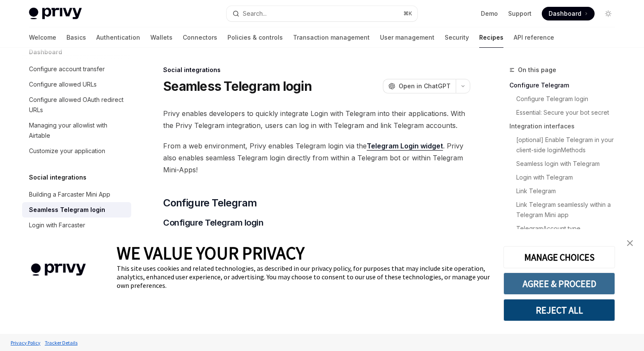 The image size is (644, 351). I want to click on div: Login with Farcaster, so click(57, 225).